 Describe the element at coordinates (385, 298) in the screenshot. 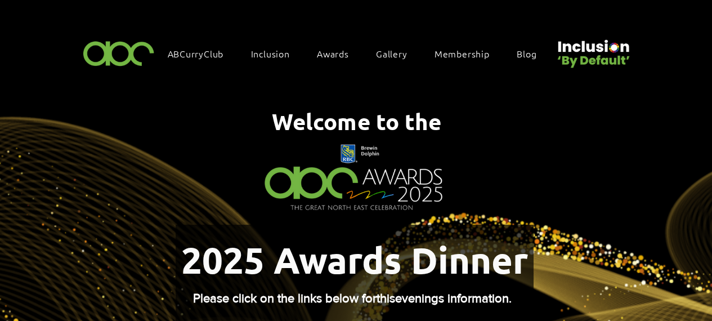

I see `span: this` at that location.